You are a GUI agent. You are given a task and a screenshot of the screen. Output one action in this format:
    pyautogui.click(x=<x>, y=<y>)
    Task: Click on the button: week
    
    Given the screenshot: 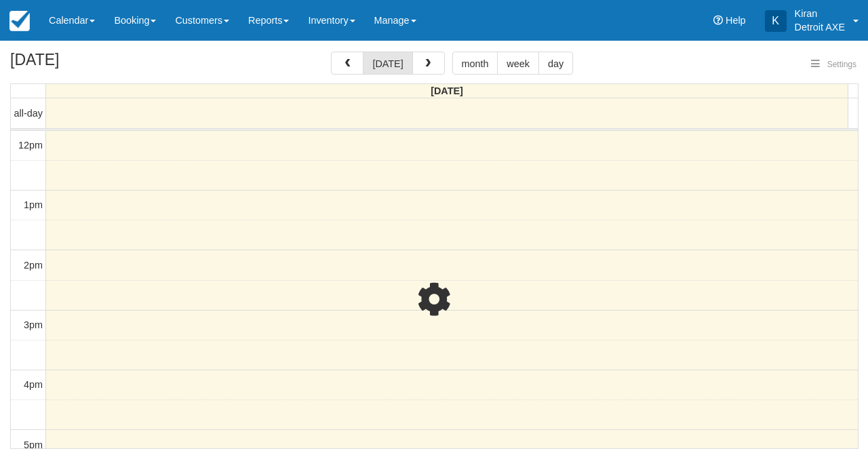 What is the action you would take?
    pyautogui.click(x=518, y=63)
    